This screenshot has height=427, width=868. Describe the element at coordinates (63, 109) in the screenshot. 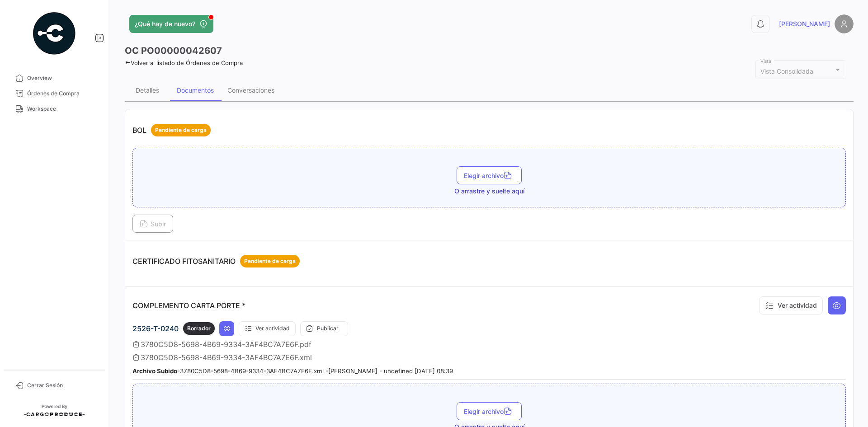

I see `span: Workspace` at that location.